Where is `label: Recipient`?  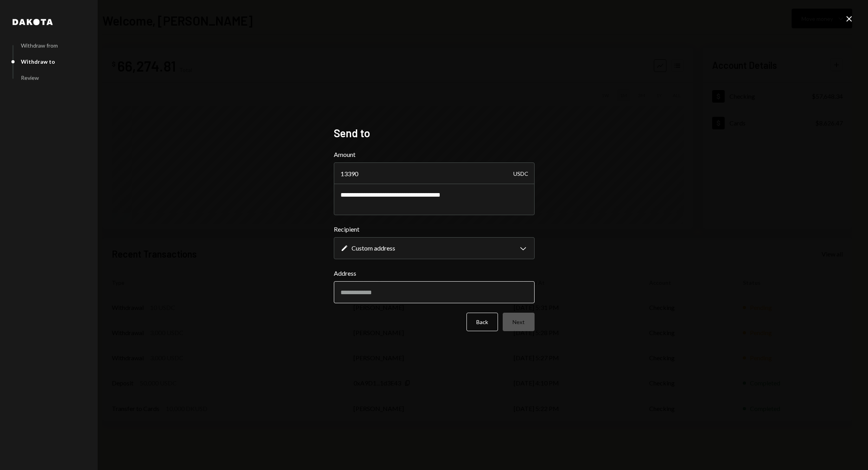
label: Recipient is located at coordinates (434, 230).